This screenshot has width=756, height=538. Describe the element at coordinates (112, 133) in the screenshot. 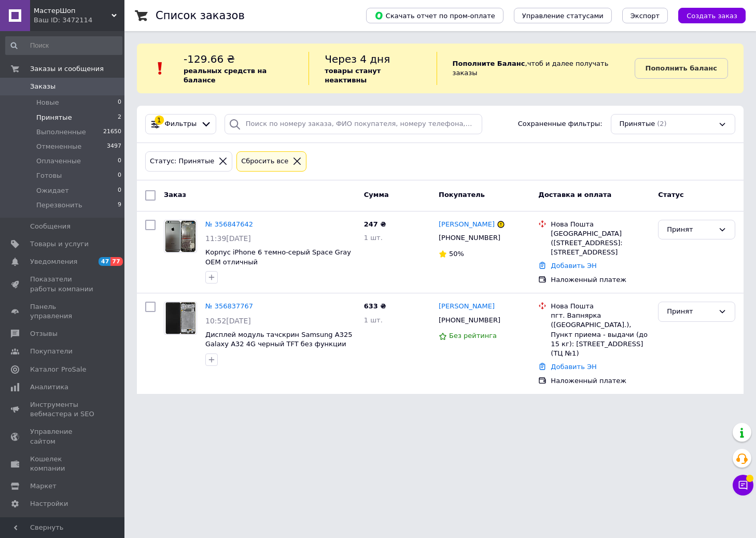

I see `span: 21650` at that location.